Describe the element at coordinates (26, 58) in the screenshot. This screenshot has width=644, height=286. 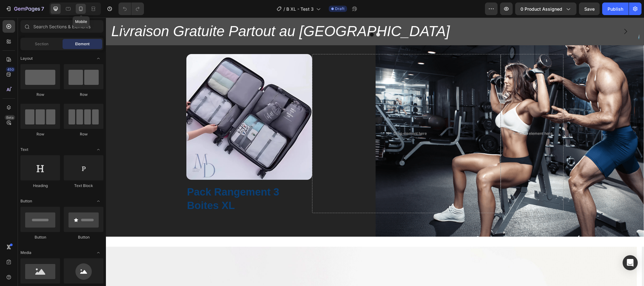
I see `span: Layout` at that location.